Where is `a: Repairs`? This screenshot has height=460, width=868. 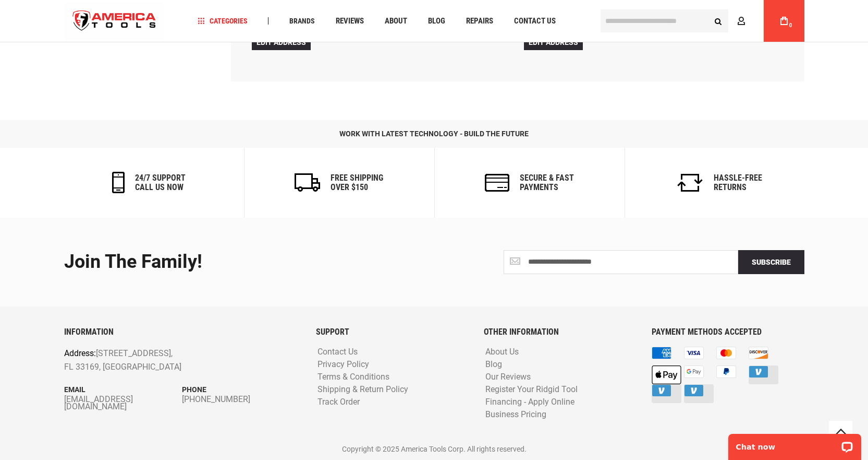
a: Repairs is located at coordinates (480, 21).